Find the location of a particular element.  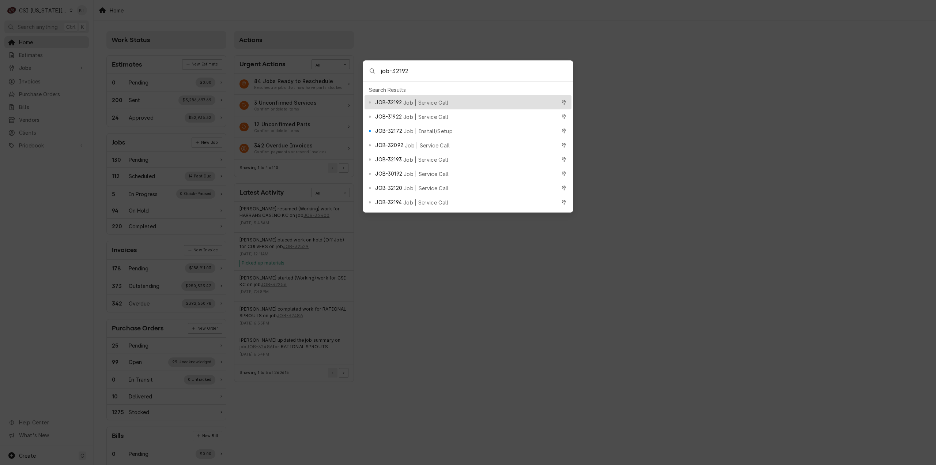

span: JOB-32192 is located at coordinates (388, 102).